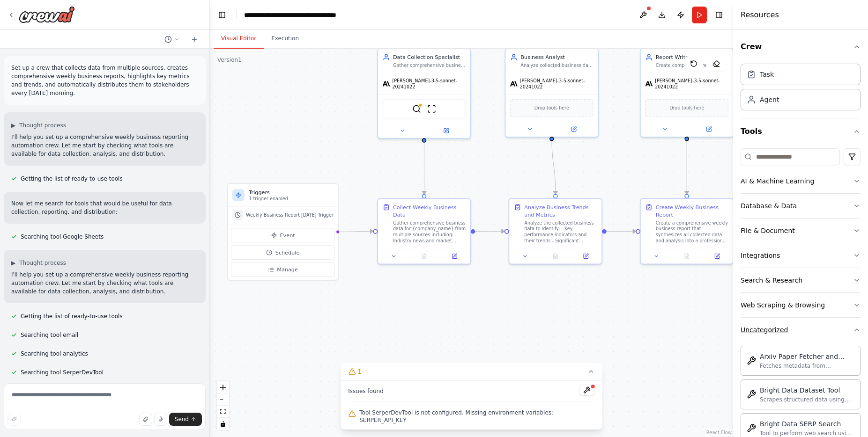 The image size is (868, 437). Describe the element at coordinates (801, 330) in the screenshot. I see `button: Uncategorized` at that location.